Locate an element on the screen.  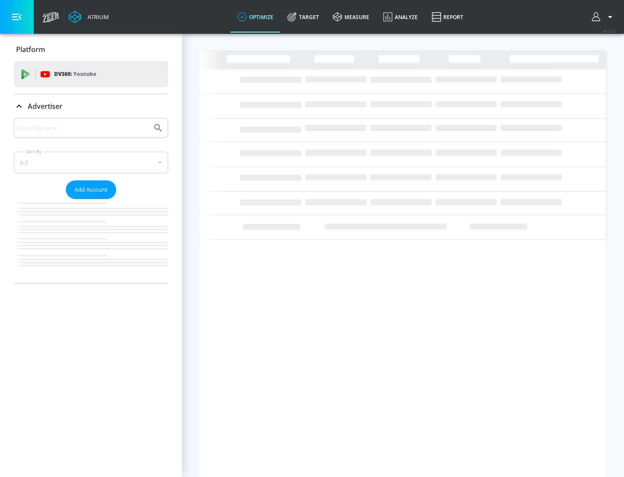
p: Advertiser is located at coordinates (45, 106).